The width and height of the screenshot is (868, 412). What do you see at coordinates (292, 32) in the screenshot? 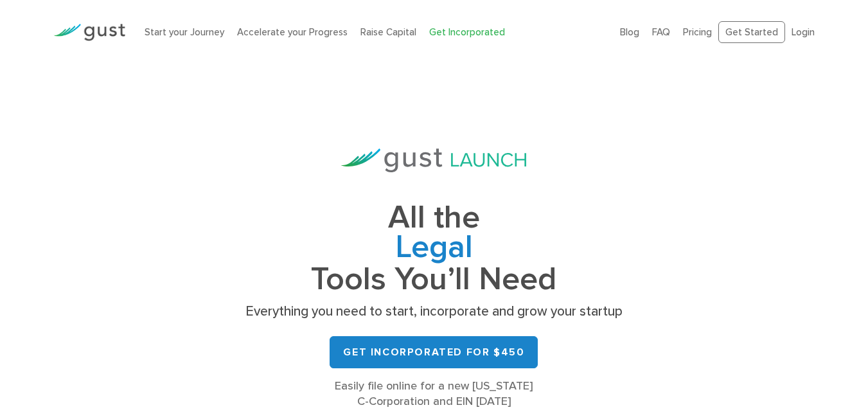
I see `a: Accelerate your Progress` at bounding box center [292, 32].